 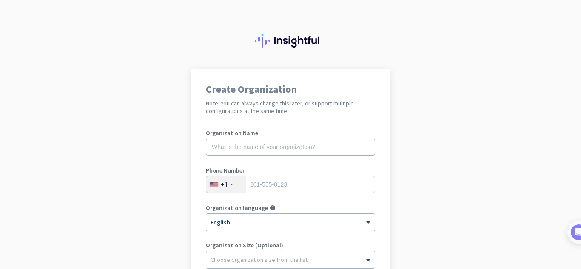 I want to click on i: help, so click(x=273, y=208).